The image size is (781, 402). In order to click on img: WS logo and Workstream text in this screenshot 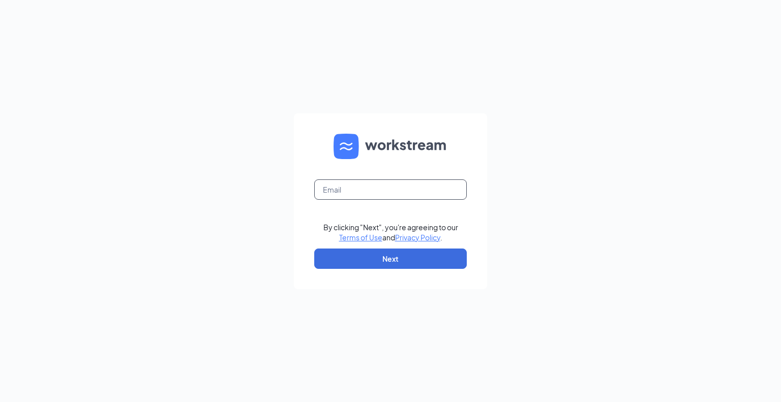, I will do `click(390, 146)`.